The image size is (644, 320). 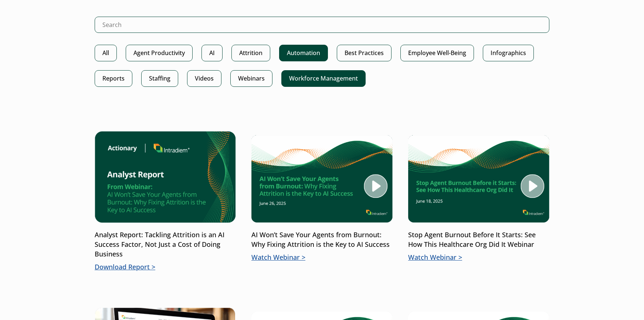 What do you see at coordinates (509, 53) in the screenshot?
I see `a: Infographics` at bounding box center [509, 53].